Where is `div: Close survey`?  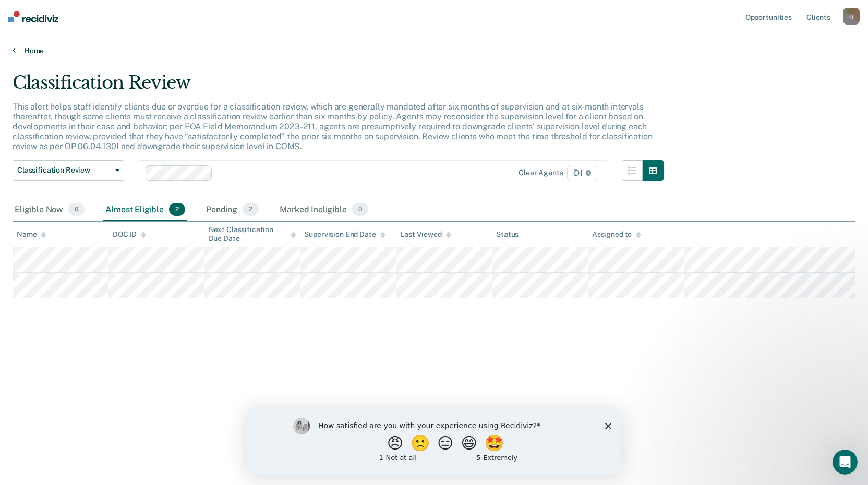 div: Close survey is located at coordinates (361, 18).